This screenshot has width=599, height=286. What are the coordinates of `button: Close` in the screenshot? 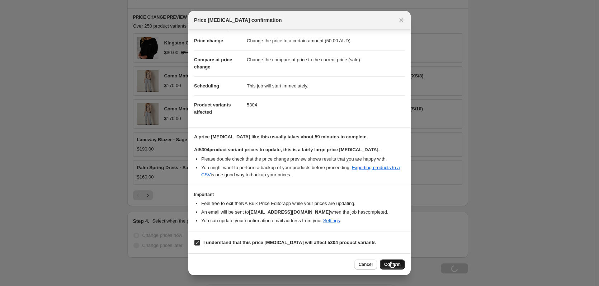 It's located at (401, 20).